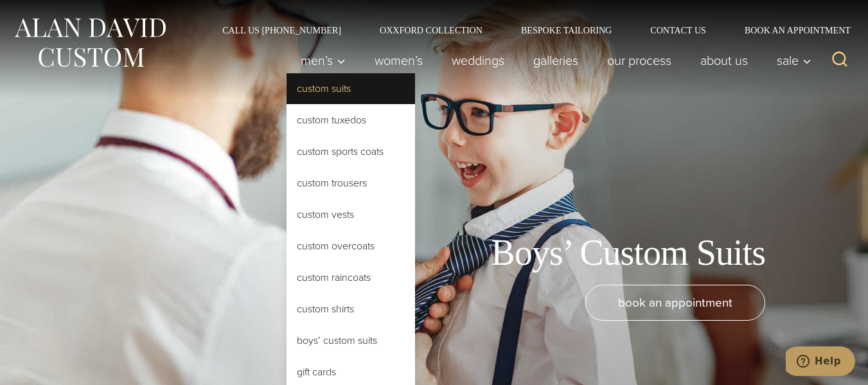  Describe the element at coordinates (90, 43) in the screenshot. I see `img: Alan David Custom` at that location.